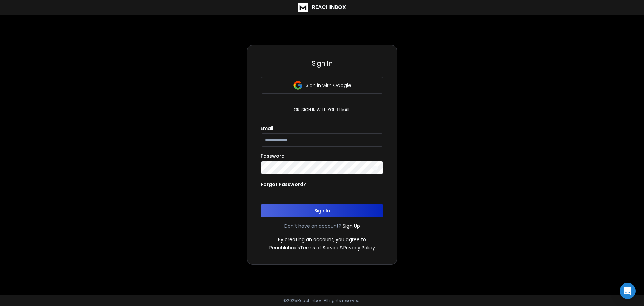 Image resolution: width=644 pixels, height=306 pixels. Describe the element at coordinates (273, 156) in the screenshot. I see `label: Password` at that location.